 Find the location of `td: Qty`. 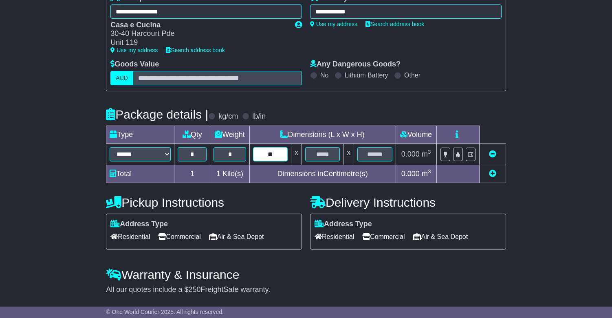

td: Qty is located at coordinates (192, 135).